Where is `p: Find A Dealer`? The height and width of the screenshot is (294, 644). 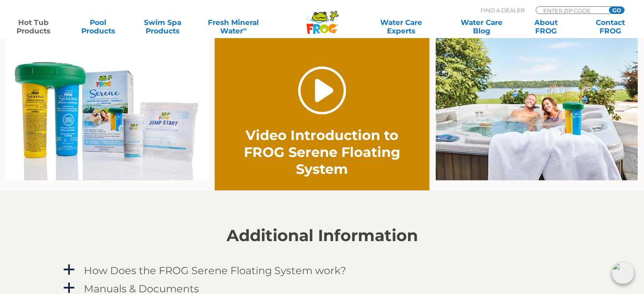 p: Find A Dealer is located at coordinates (502, 10).